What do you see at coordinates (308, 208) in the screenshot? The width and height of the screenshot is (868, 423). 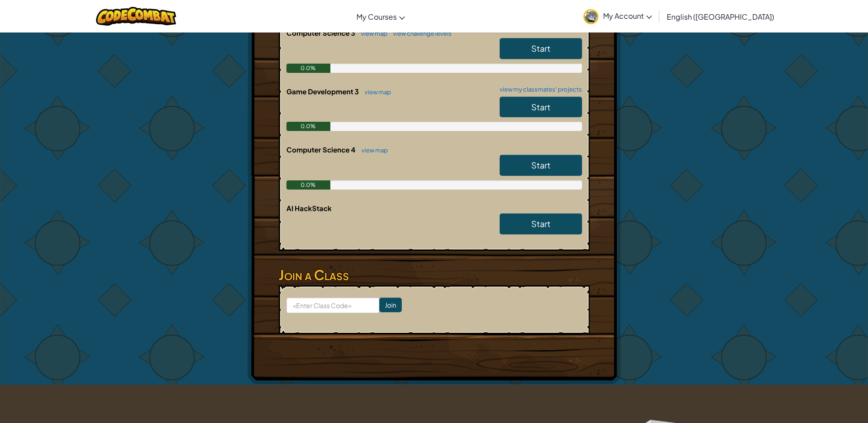 I see `span: AI HackStack` at bounding box center [308, 208].